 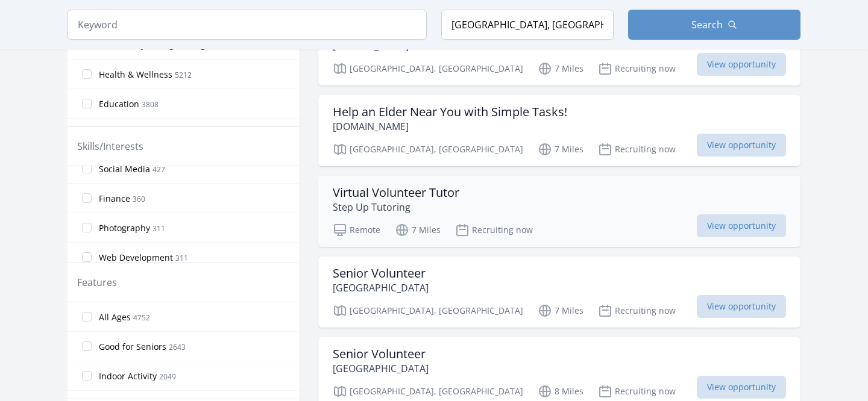 I want to click on span: 2643, so click(x=177, y=347).